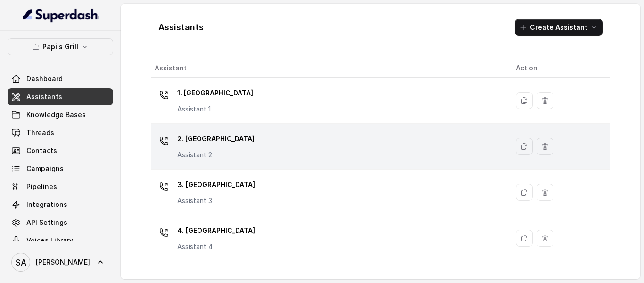  I want to click on th: Action, so click(559, 68).